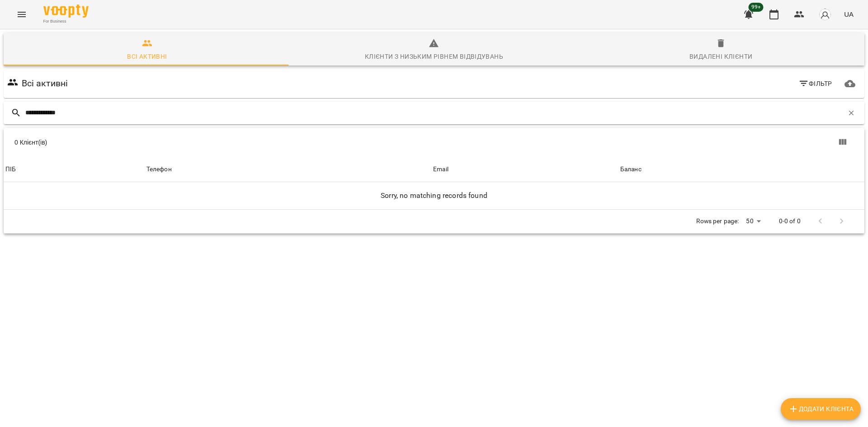  What do you see at coordinates (825, 15) in the screenshot?
I see `img: avatar_s.png` at bounding box center [825, 15].